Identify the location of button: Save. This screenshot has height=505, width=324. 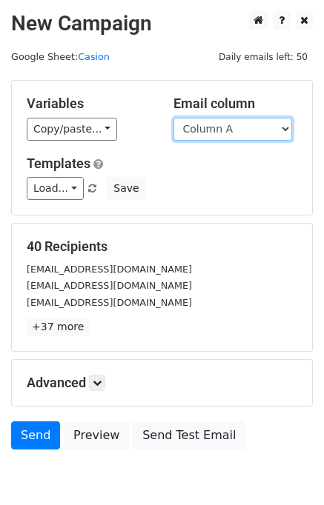
(126, 188).